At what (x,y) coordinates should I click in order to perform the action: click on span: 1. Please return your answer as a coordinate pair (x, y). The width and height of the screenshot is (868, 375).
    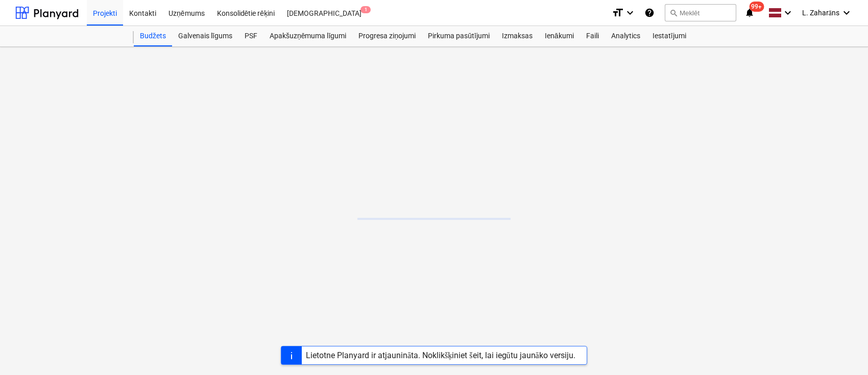
    Looking at the image, I should click on (366, 10).